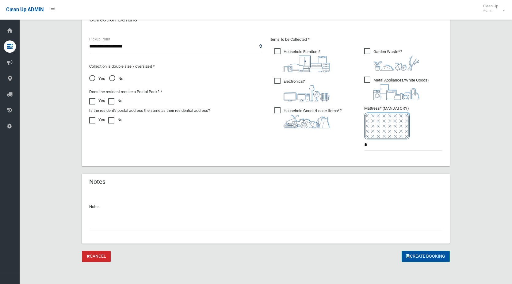 The height and width of the screenshot is (284, 512). Describe the element at coordinates (25, 9) in the screenshot. I see `span: Clean Up ADMIN` at that location.